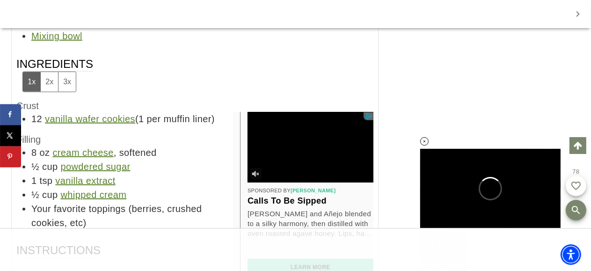 This screenshot has height=271, width=591. Describe the element at coordinates (116, 216) in the screenshot. I see `span: Your favorite toppings (berries, crushed cookies, etc)` at that location.